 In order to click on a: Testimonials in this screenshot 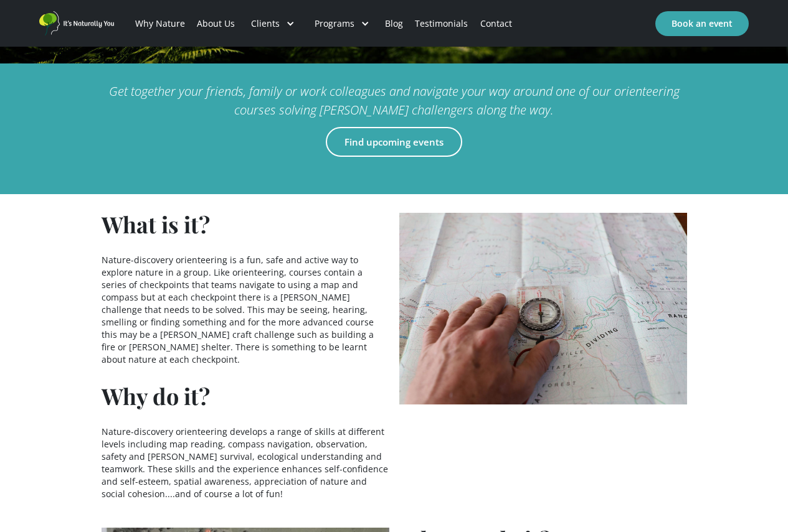, I will do `click(441, 24)`.